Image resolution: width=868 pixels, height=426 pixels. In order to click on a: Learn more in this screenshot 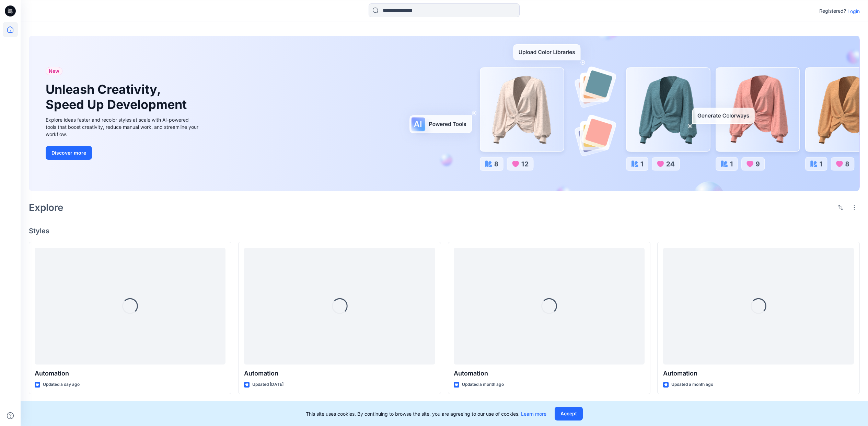, I will do `click(533, 414)`.